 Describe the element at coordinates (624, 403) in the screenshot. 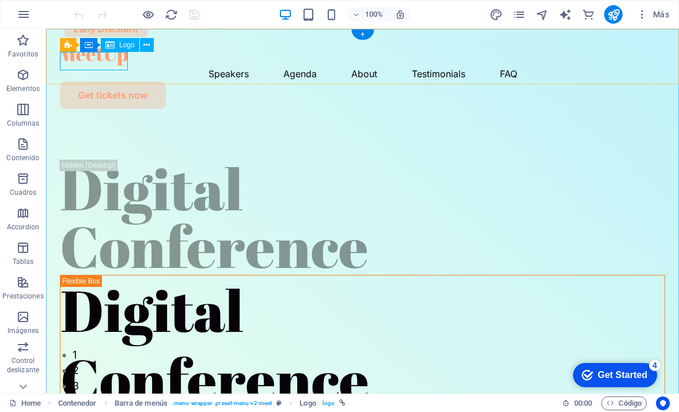

I see `span: Código` at that location.